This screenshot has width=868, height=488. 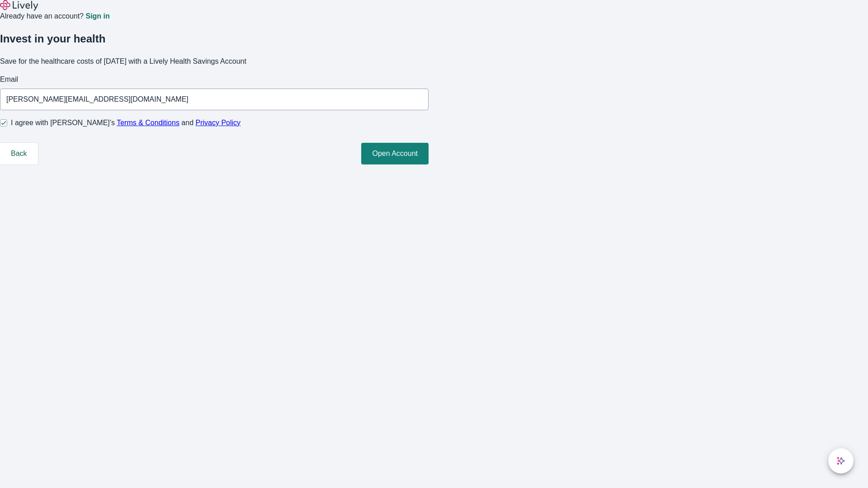 What do you see at coordinates (219, 122) in the screenshot?
I see `a: Privacy Policy` at bounding box center [219, 122].